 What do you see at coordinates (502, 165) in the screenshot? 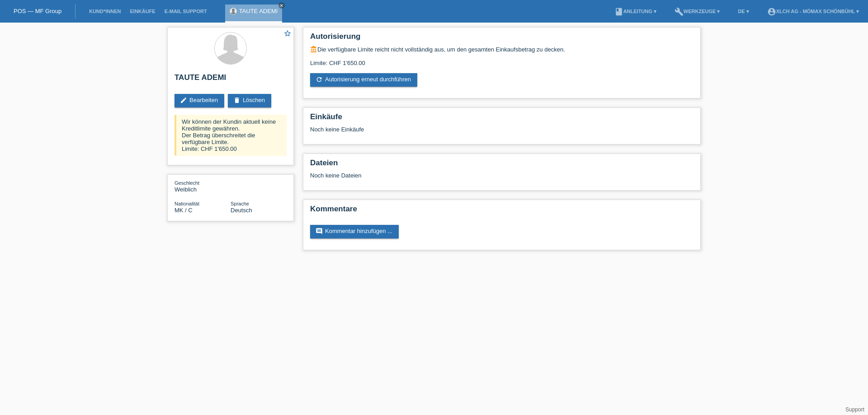
I see `h2: Dateien` at bounding box center [502, 165].